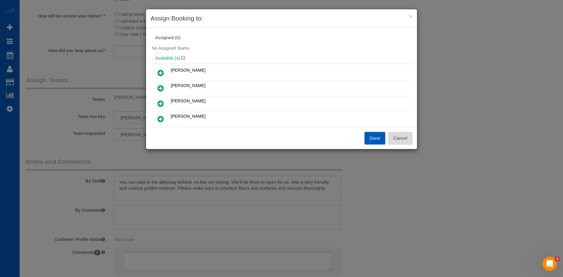 The width and height of the screenshot is (563, 277). I want to click on button: Cancel, so click(400, 138).